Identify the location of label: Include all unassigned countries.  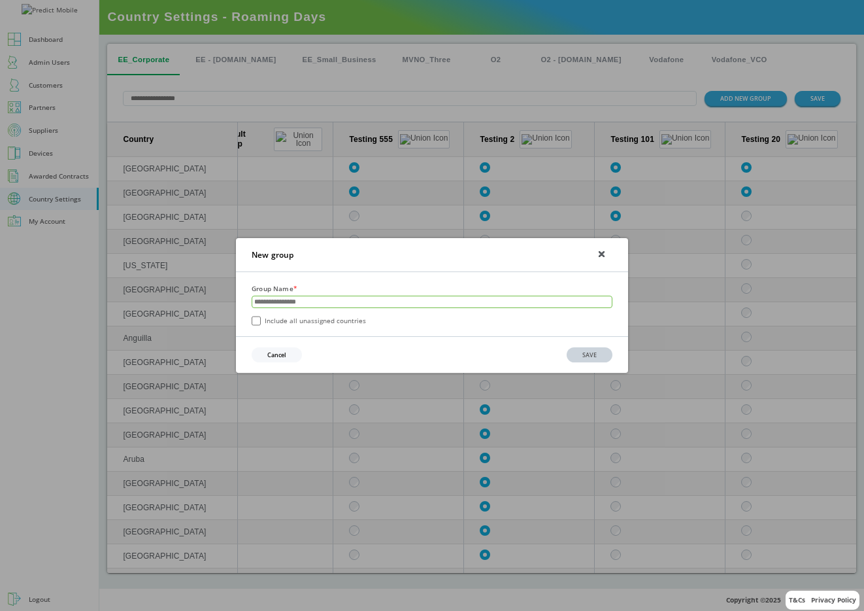
(309, 320).